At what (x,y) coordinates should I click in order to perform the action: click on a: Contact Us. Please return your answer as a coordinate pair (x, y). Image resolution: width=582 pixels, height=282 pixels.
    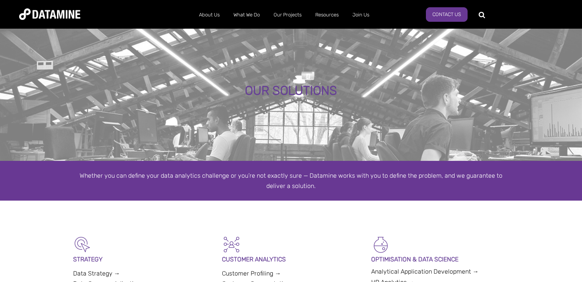
    Looking at the image, I should click on (447, 15).